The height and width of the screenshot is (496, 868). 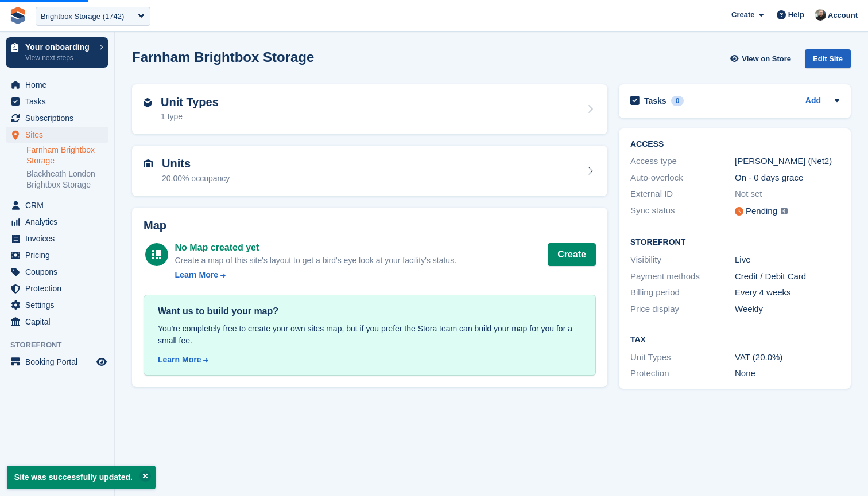 What do you see at coordinates (735, 145) in the screenshot?
I see `h2: ACCESS` at bounding box center [735, 145].